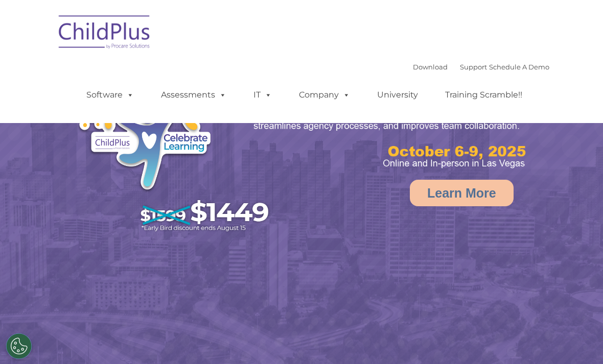 Image resolution: width=603 pixels, height=364 pixels. I want to click on a: Schedule A Demo, so click(519, 67).